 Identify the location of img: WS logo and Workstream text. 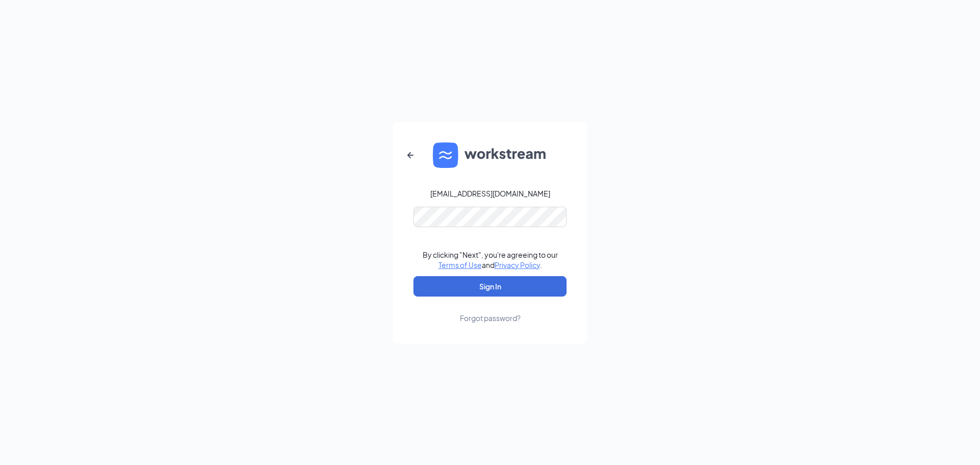
(490, 155).